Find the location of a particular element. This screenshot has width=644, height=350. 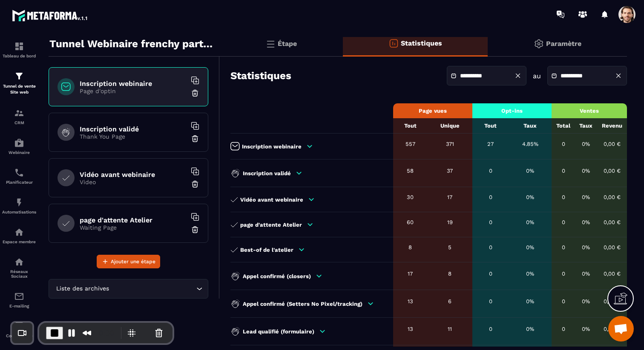

h6: Inscription validé is located at coordinates (133, 129).